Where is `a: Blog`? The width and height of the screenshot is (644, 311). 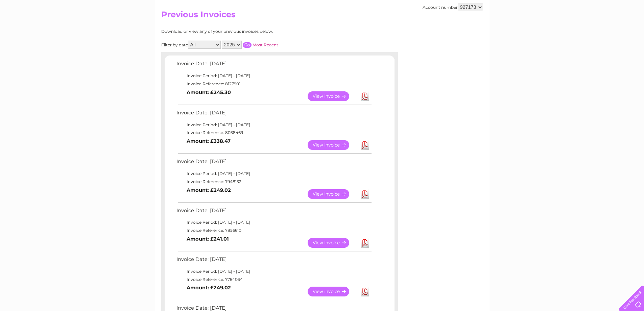 a: Blog is located at coordinates (590, 31).